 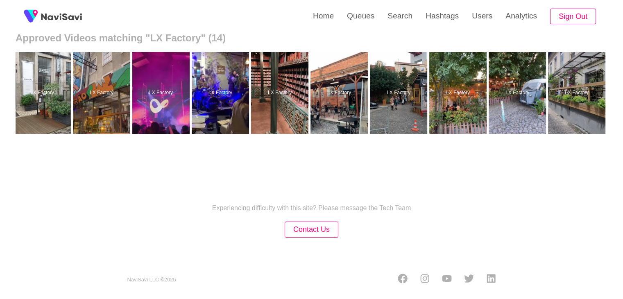 What do you see at coordinates (425, 280) in the screenshot?
I see `a: Instagram` at bounding box center [425, 280].